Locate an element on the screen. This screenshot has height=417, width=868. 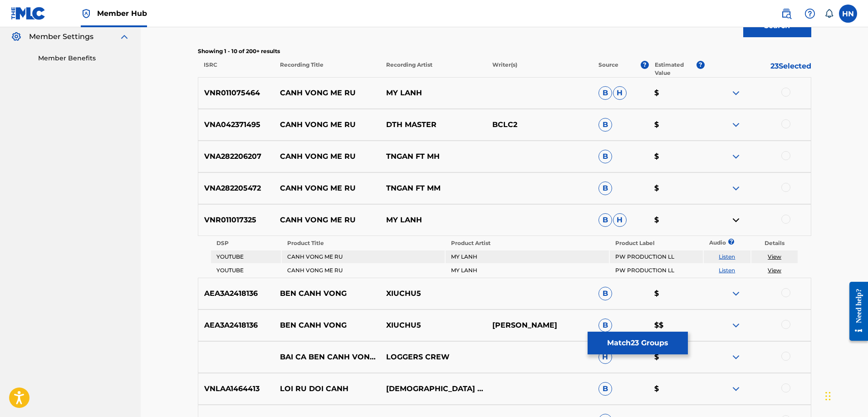
p: VNA282206207 is located at coordinates (236, 156).